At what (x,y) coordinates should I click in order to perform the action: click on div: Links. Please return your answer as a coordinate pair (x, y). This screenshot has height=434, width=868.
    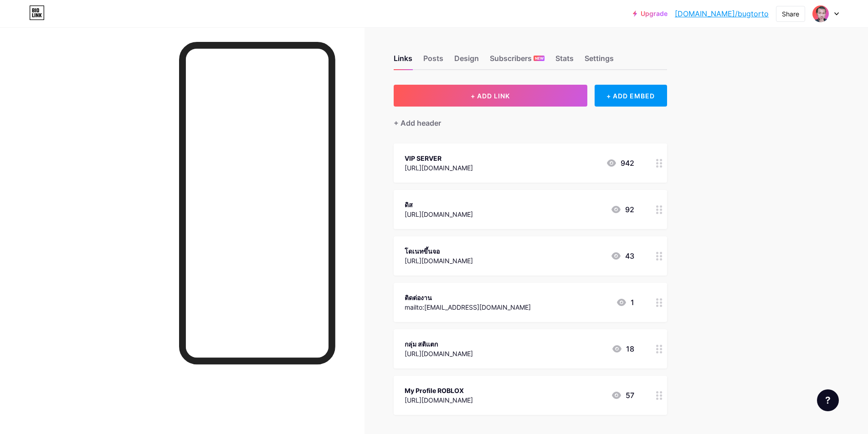
    Looking at the image, I should click on (403, 61).